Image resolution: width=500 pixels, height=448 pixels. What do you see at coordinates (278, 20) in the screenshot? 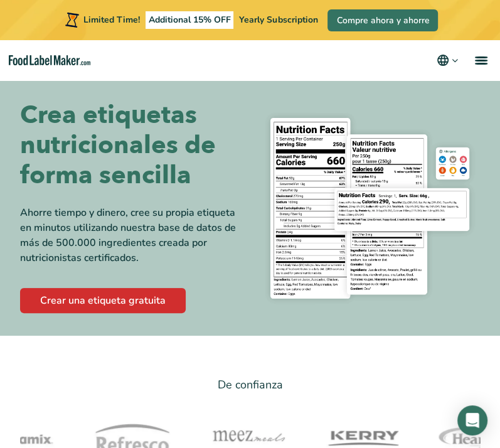
I see `span: Yearly Subscription` at bounding box center [278, 20].